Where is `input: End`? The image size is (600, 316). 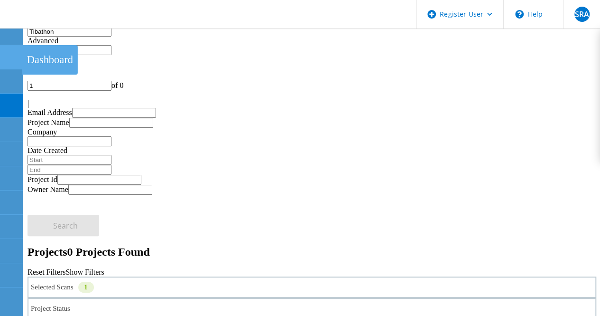
input: End is located at coordinates (69, 169).